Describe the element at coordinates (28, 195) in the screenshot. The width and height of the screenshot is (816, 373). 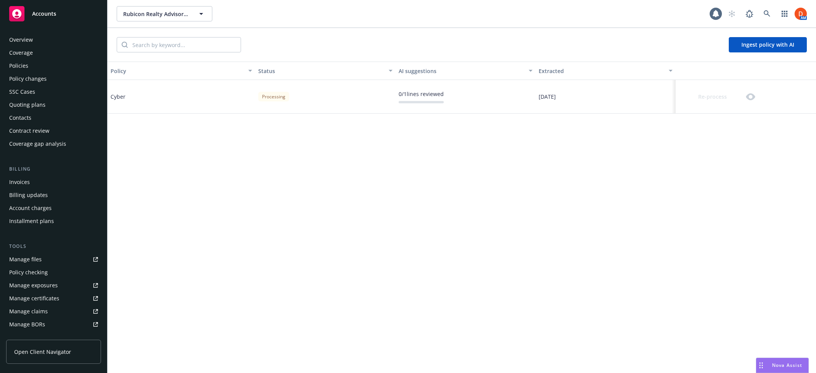
I see `div: Billing updates` at that location.